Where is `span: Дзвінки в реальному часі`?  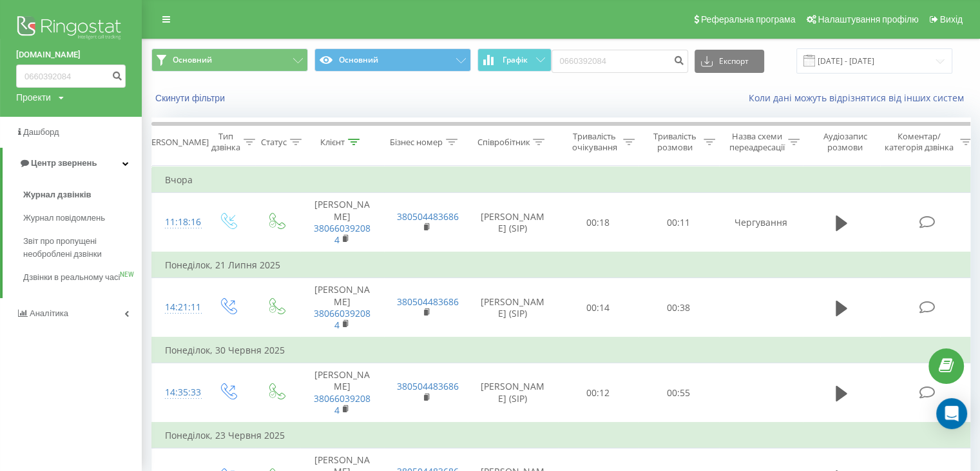 span: Дзвінки в реальному часі is located at coordinates (71, 277).